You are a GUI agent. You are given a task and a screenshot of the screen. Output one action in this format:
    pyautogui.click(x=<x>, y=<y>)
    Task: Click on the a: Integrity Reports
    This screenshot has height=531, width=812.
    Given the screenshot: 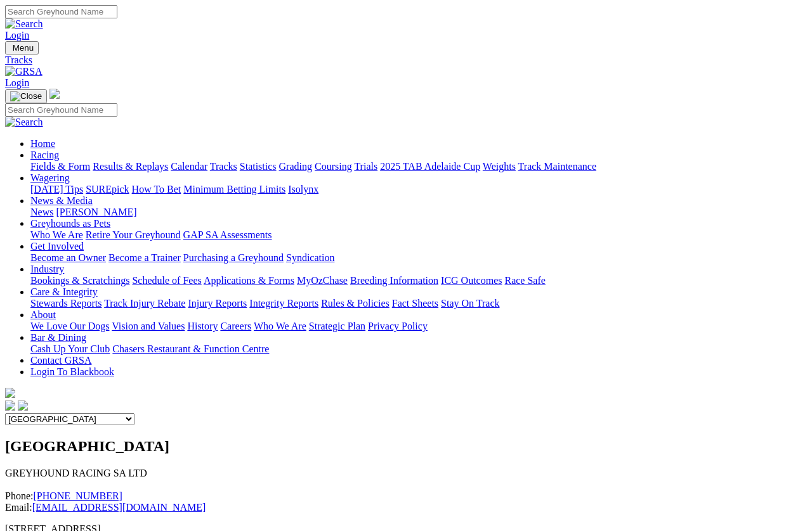 What is the action you would take?
    pyautogui.click(x=284, y=303)
    